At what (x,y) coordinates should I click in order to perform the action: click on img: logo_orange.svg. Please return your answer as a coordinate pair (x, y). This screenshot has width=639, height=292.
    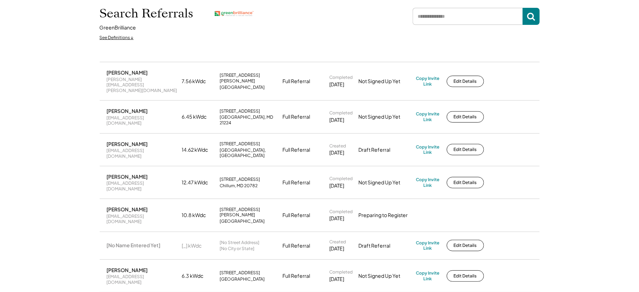
    Looking at the image, I should click on (14, 14).